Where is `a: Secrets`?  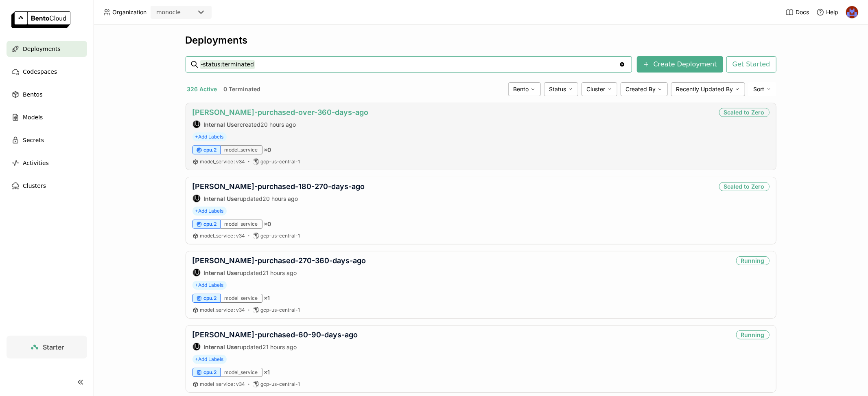
a: Secrets is located at coordinates (47, 140).